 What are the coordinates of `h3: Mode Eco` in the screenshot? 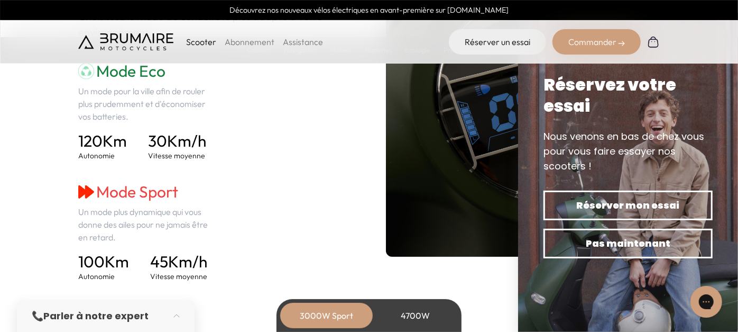 It's located at (146, 71).